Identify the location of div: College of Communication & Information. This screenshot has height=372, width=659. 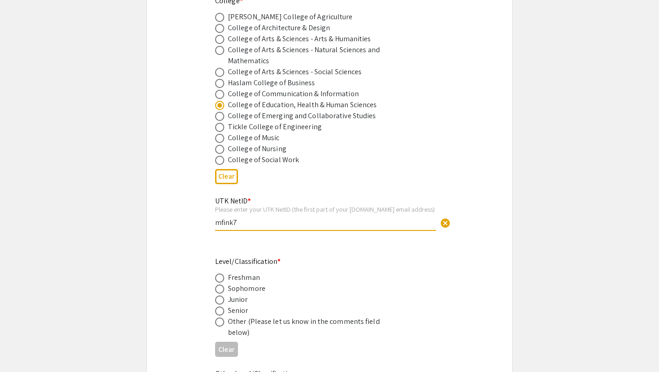
(293, 94).